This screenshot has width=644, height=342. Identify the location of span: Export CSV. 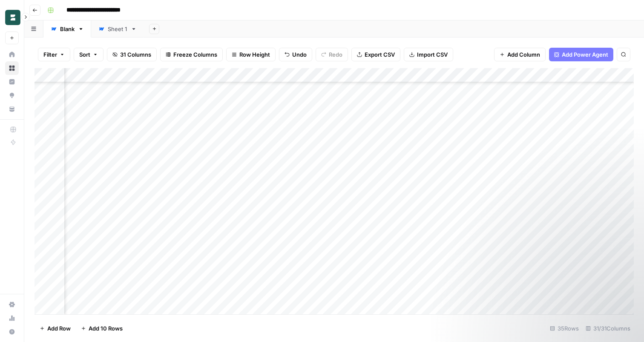
(379, 55).